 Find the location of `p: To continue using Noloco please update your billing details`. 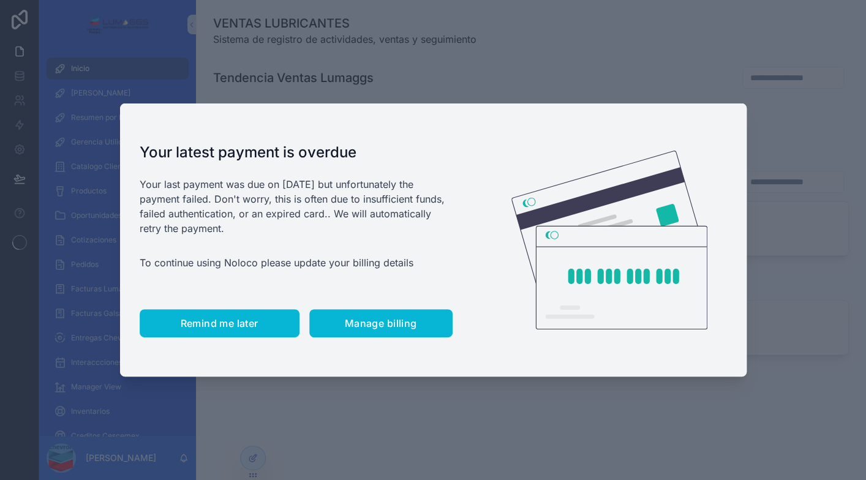

p: To continue using Noloco please update your billing details is located at coordinates (296, 263).